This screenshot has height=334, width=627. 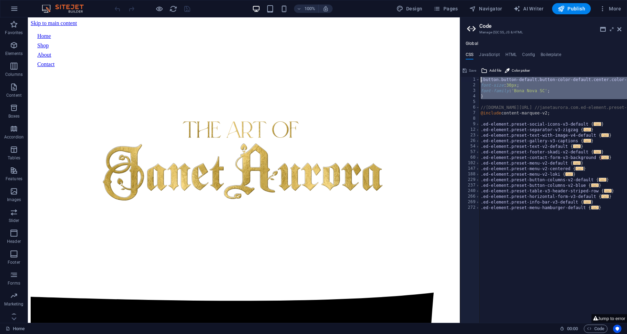 What do you see at coordinates (485, 9) in the screenshot?
I see `button: Navigator` at bounding box center [485, 9].